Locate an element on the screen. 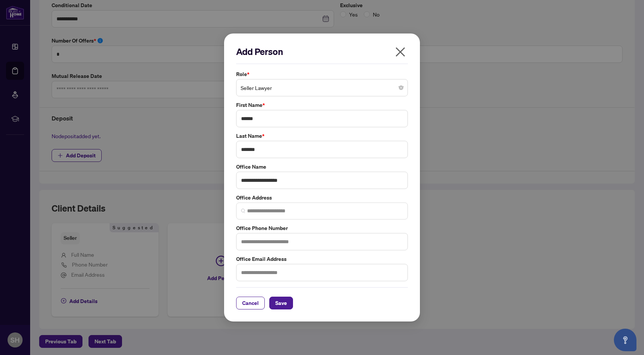 The width and height of the screenshot is (644, 355). label: Office Phone Number is located at coordinates (322, 228).